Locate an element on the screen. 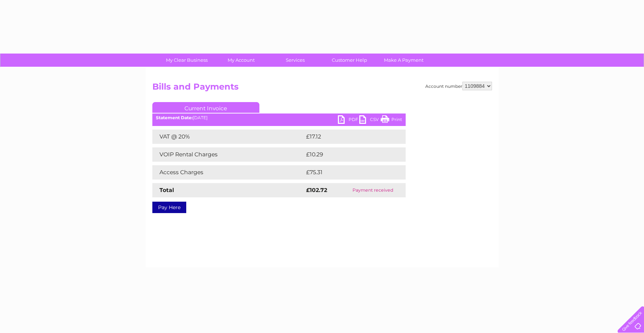  a: PDF is located at coordinates (348, 120).